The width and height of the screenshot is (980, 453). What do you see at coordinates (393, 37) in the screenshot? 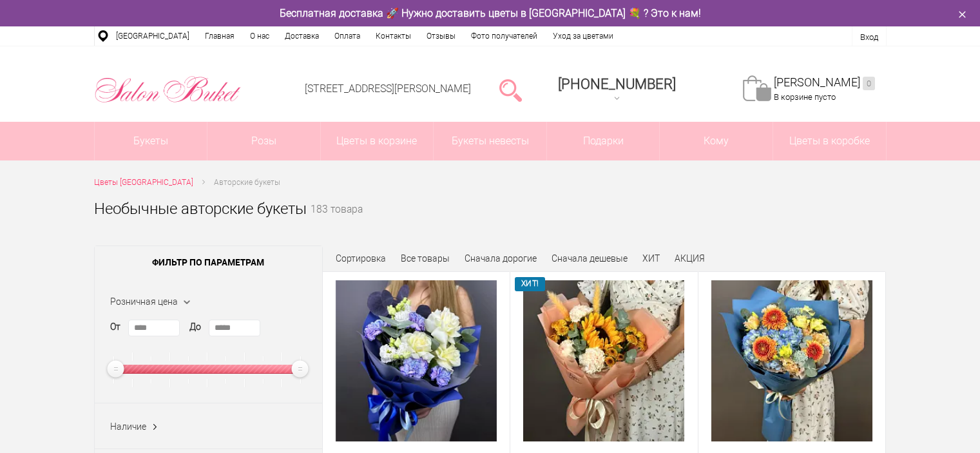
I see `a: Контакты` at bounding box center [393, 37].